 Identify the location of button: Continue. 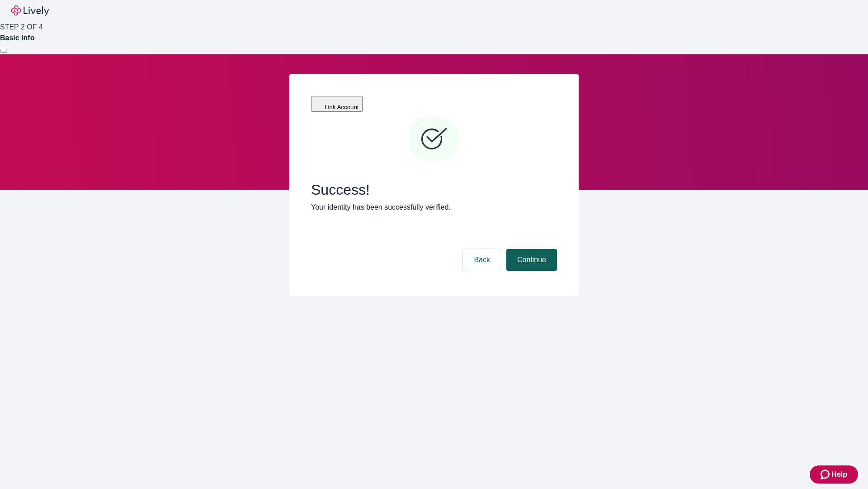
(532, 259).